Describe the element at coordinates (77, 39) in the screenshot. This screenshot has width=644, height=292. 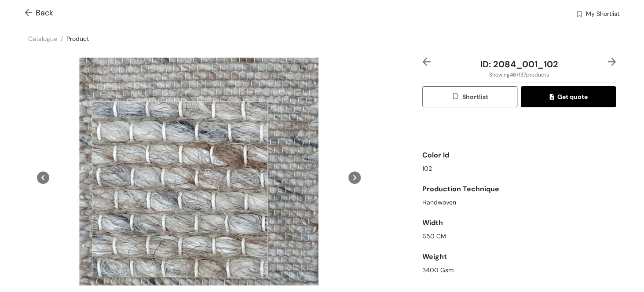
I see `a: Product` at that location.